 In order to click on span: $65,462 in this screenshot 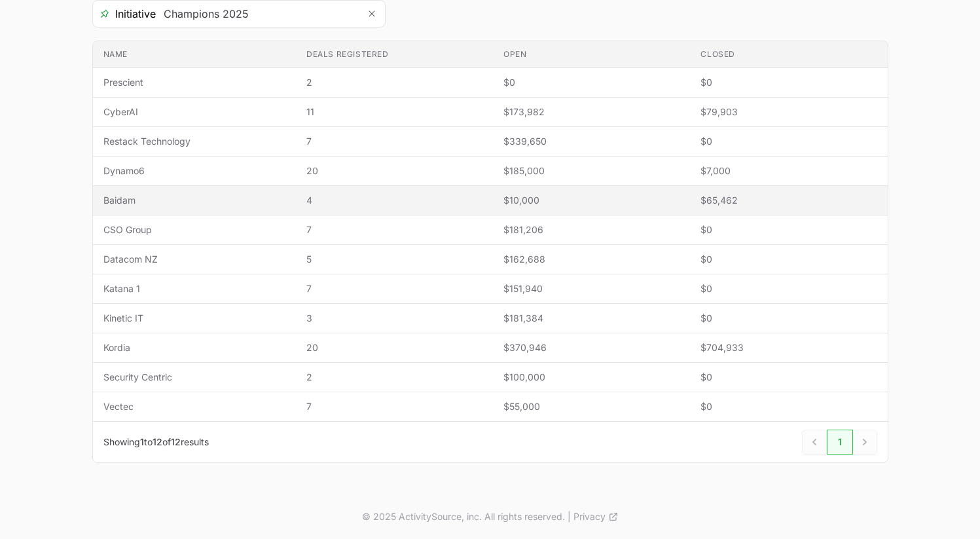, I will do `click(789, 200)`.